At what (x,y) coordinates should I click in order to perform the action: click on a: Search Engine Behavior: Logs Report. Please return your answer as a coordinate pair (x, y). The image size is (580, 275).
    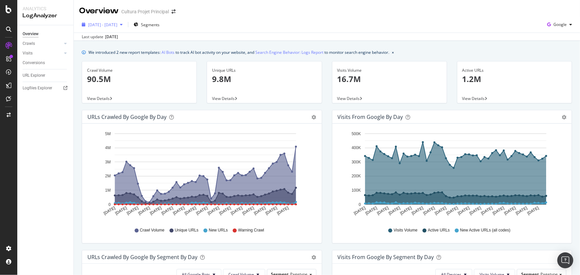
    Looking at the image, I should click on (289, 52).